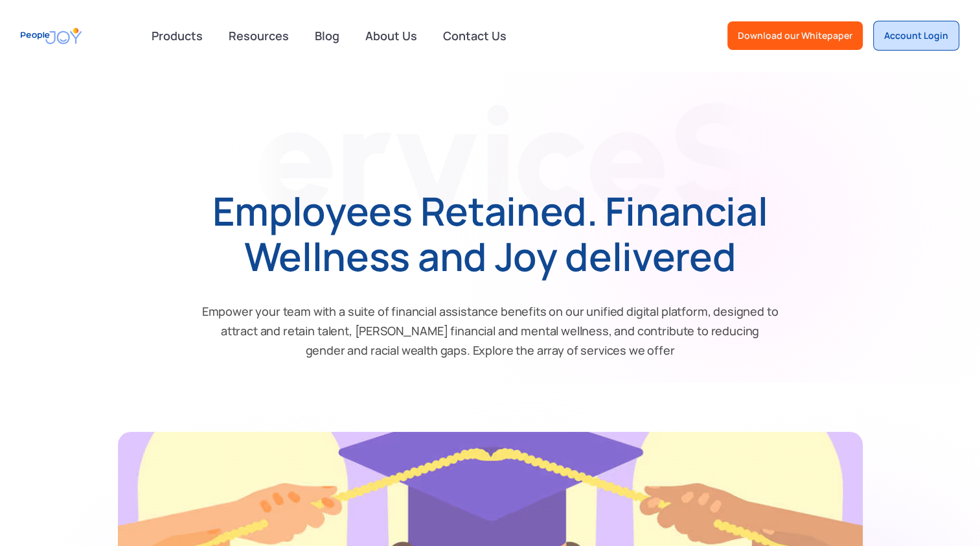 The image size is (980, 546). I want to click on p: Empower your team with a suite of financial assistance benefits on our unified digital platform, ..., so click(490, 322).